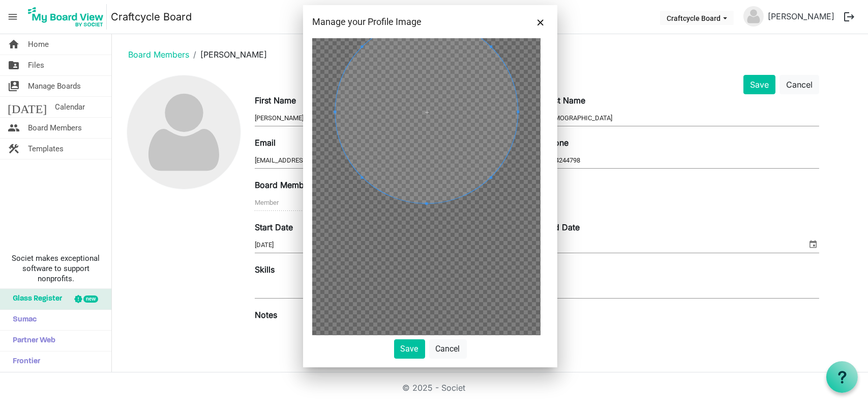 This screenshot has height=403, width=868. What do you see at coordinates (275, 101) in the screenshot?
I see `label: First Name` at bounding box center [275, 101].